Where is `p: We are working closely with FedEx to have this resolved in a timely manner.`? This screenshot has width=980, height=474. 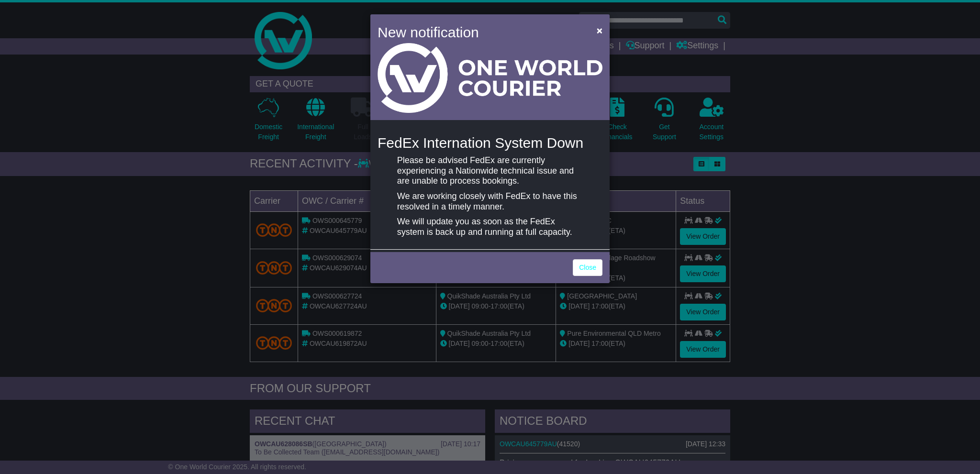
p: We are working closely with FedEx to have this resolved in a timely manner. is located at coordinates (490, 202).